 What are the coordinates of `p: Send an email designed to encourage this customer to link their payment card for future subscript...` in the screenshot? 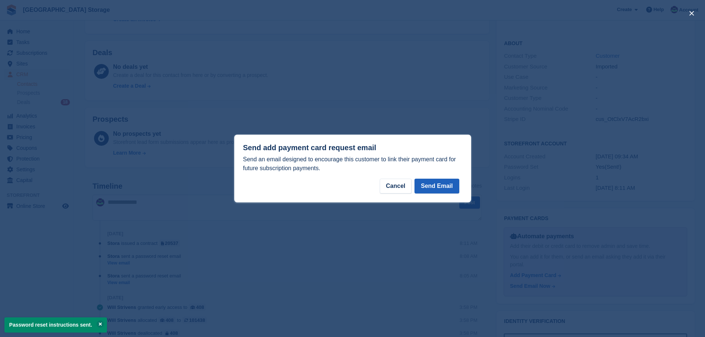 It's located at (352, 164).